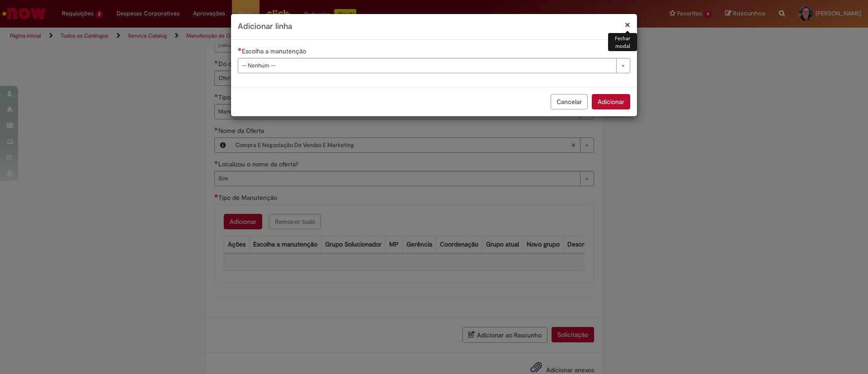 The image size is (868, 374). What do you see at coordinates (627, 25) in the screenshot?
I see `button: Fechar modal` at bounding box center [627, 25].